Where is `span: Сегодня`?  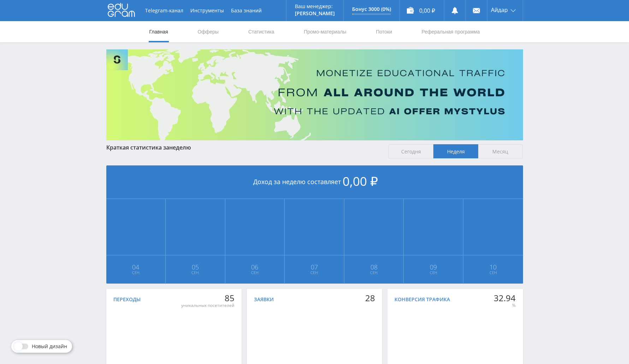 span: Сегодня is located at coordinates (411, 152).